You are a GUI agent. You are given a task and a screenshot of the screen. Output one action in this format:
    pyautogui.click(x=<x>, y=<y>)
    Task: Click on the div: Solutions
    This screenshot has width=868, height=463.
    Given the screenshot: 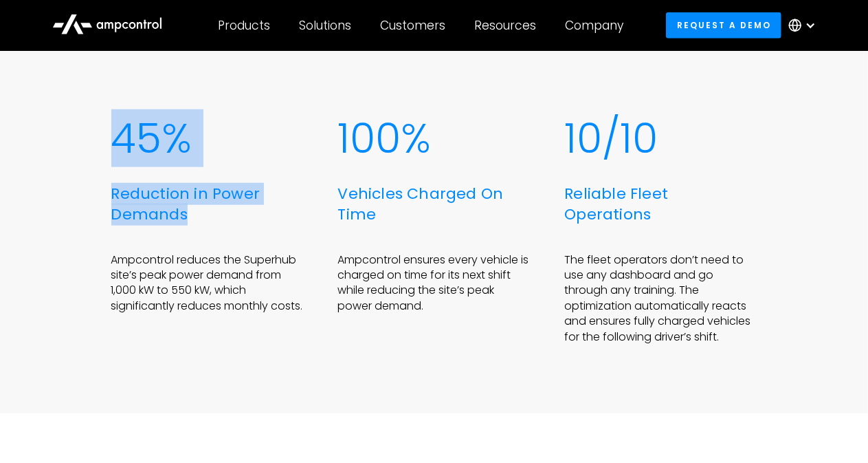 What is the action you would take?
    pyautogui.click(x=326, y=25)
    